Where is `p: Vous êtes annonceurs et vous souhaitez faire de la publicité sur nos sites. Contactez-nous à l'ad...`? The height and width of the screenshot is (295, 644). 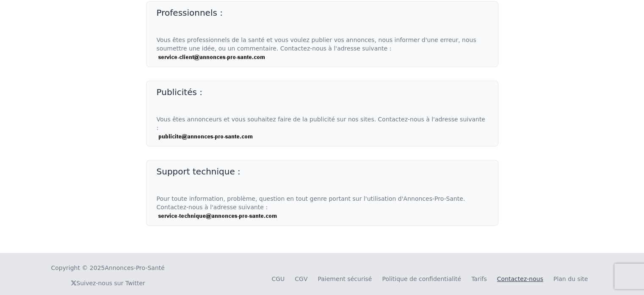
p: Vous êtes annonceurs et vous souhaitez faire de la publicité sur nos sites. Contactez-nous à l'ad... is located at coordinates (322, 127).